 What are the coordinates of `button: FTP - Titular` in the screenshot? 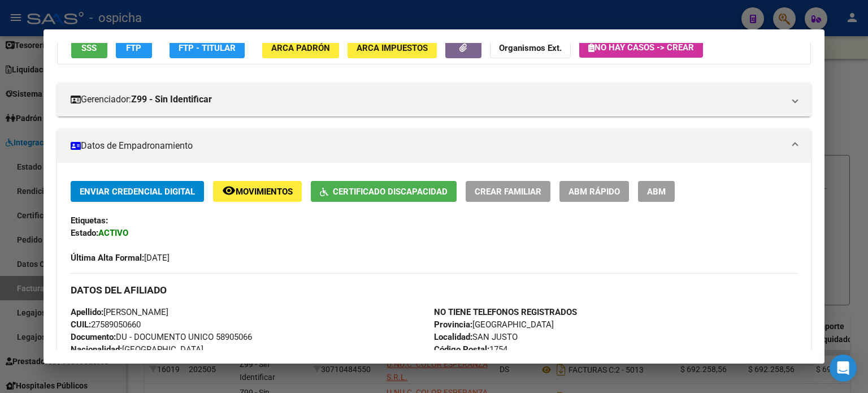 It's located at (207, 47).